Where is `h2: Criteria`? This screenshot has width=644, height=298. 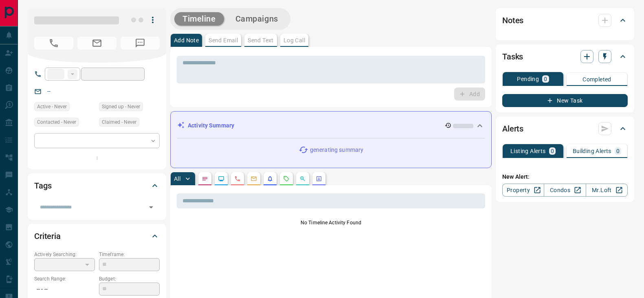
h2: Criteria is located at coordinates (47, 236).